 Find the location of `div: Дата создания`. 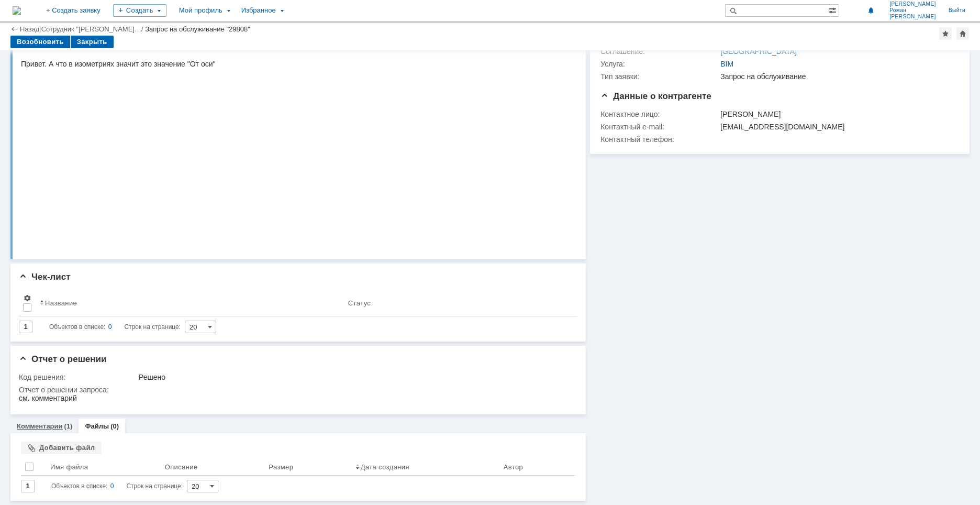

div: Дата создания is located at coordinates (385, 467).